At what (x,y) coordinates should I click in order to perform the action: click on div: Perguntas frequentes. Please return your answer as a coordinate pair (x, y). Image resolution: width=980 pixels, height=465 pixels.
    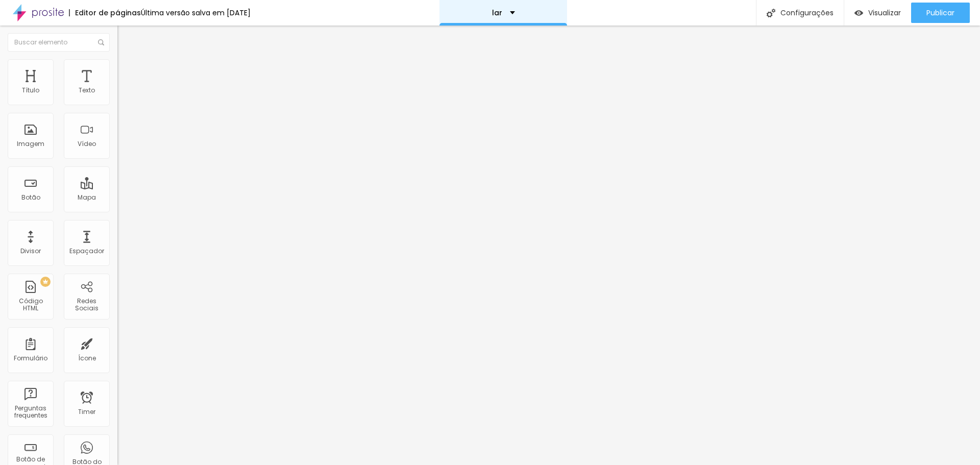
    Looking at the image, I should click on (30, 412).